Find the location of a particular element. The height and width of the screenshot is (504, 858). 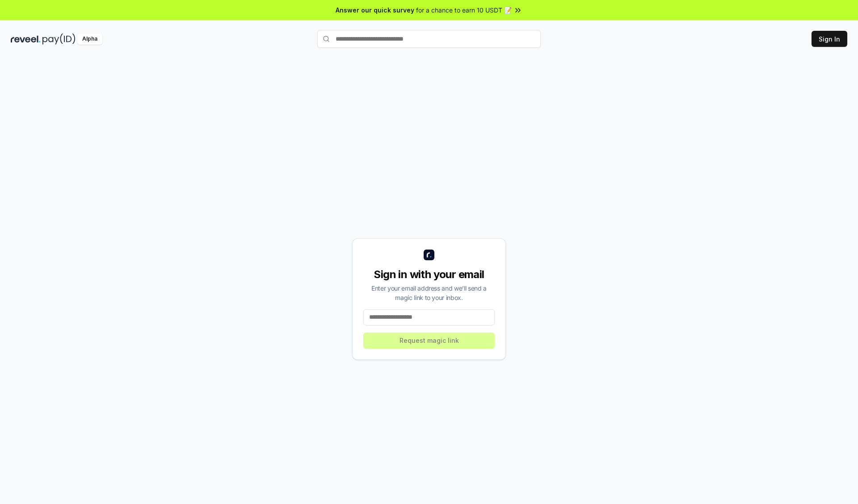

img: pay_id is located at coordinates (59, 39).